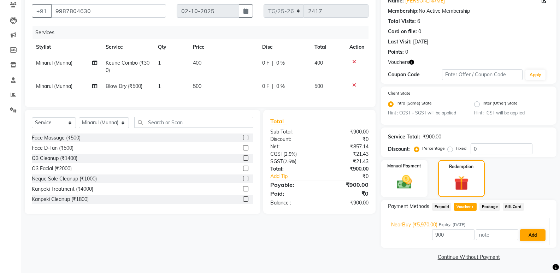  What do you see at coordinates (128, 66) in the screenshot?
I see `span: Keune Combo (₹300)` at bounding box center [128, 66].